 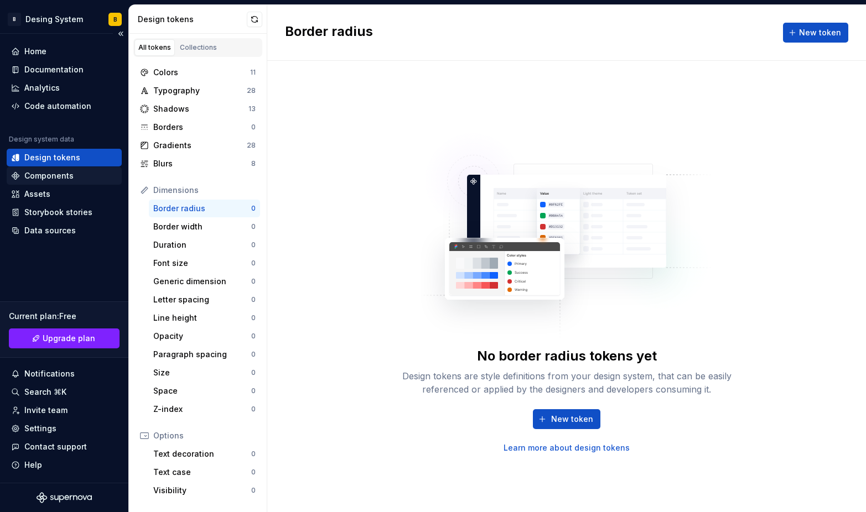 I want to click on a: Colors11, so click(x=198, y=72).